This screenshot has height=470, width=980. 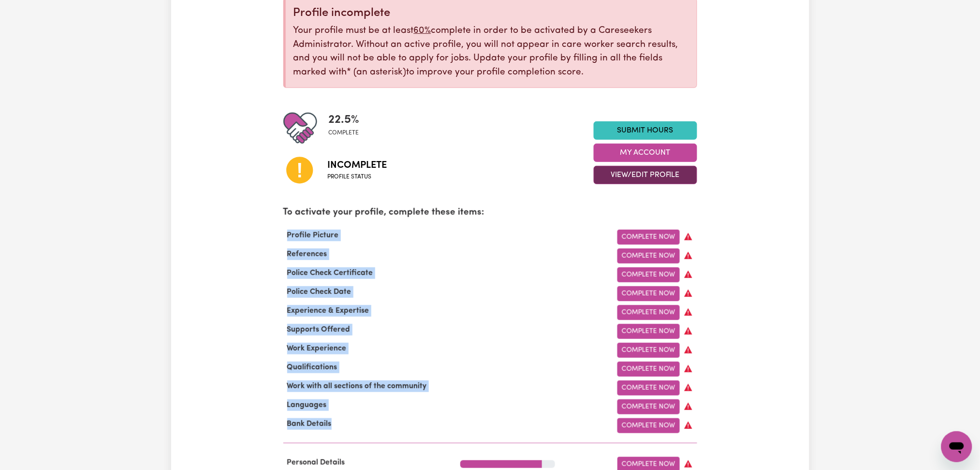 What do you see at coordinates (307, 405) in the screenshot?
I see `span: Languages` at bounding box center [307, 405].